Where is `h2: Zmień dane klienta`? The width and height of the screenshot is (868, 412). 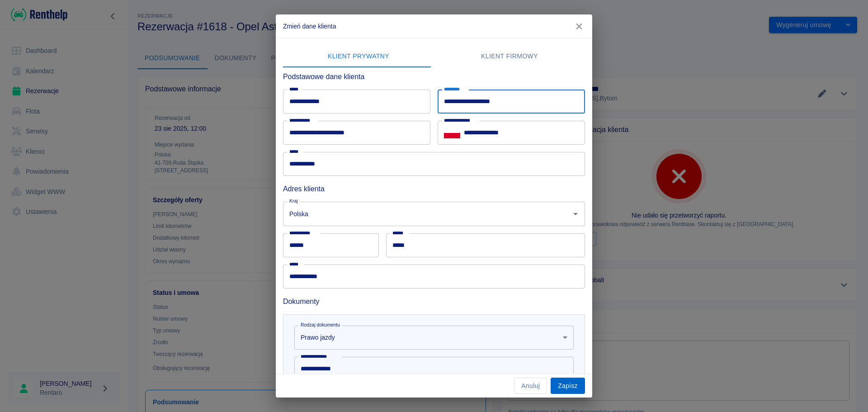 h2: Zmień dane klienta is located at coordinates (434, 26).